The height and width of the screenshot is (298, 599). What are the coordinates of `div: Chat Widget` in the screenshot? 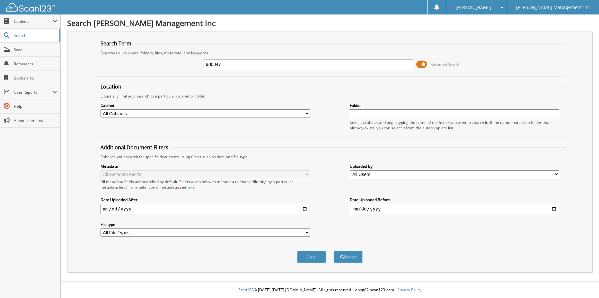 It's located at (583, 282).